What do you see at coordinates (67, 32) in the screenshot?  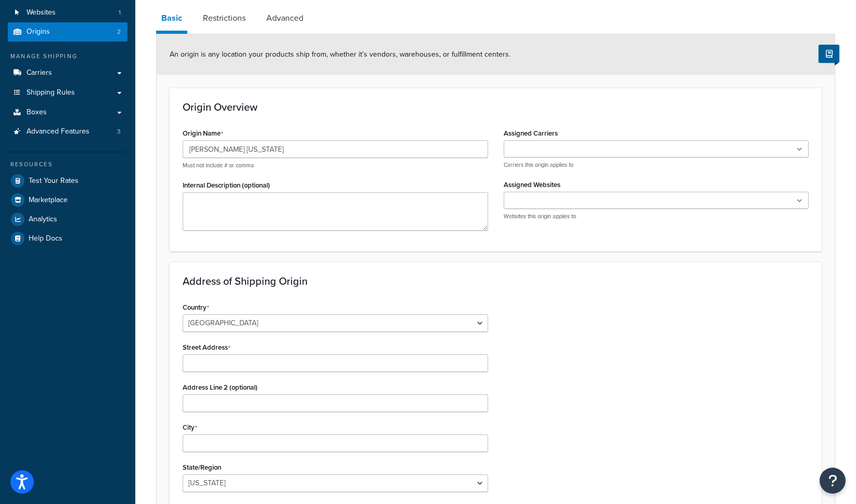 I see `li: Origins` at bounding box center [67, 32].